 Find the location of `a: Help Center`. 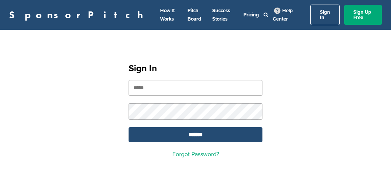

a: Help Center is located at coordinates (283, 15).